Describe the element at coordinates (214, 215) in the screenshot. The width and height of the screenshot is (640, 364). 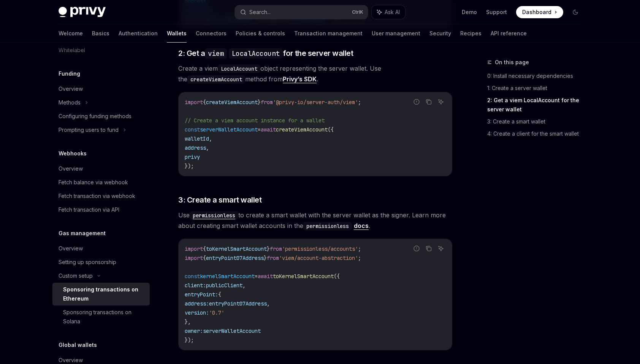
I see `code: permissionless` at that location.